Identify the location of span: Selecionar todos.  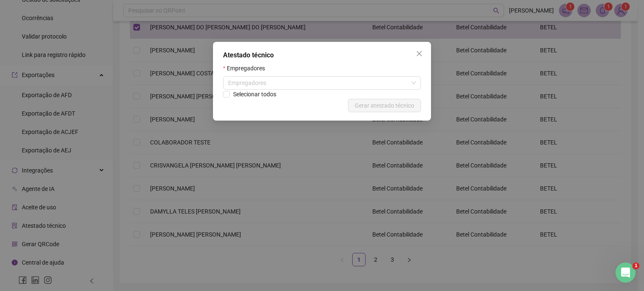
(254, 94).